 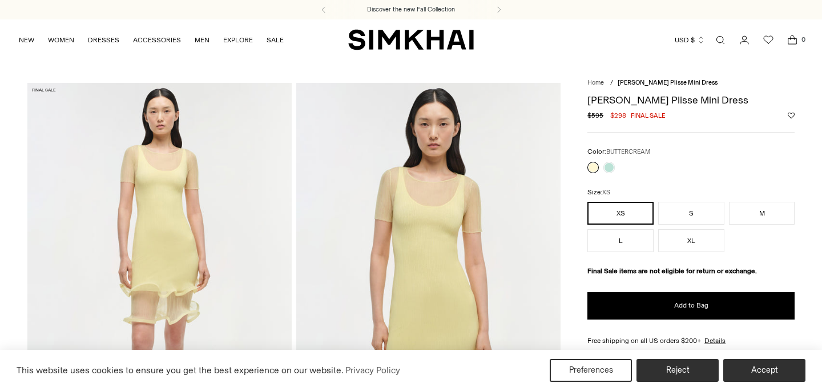 What do you see at coordinates (275, 40) in the screenshot?
I see `a: SALE` at bounding box center [275, 40].